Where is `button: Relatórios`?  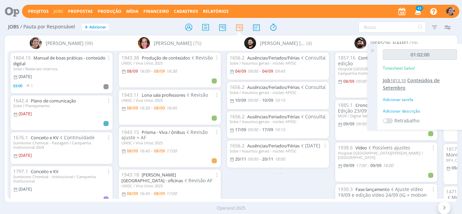
button: Relatórios is located at coordinates (216, 11).